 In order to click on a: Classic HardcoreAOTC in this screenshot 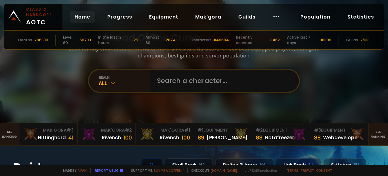, I will do `click(33, 17)`.